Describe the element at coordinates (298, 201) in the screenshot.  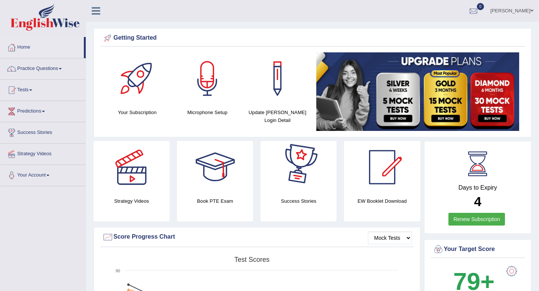
I see `h4: Success Stories` at that location.